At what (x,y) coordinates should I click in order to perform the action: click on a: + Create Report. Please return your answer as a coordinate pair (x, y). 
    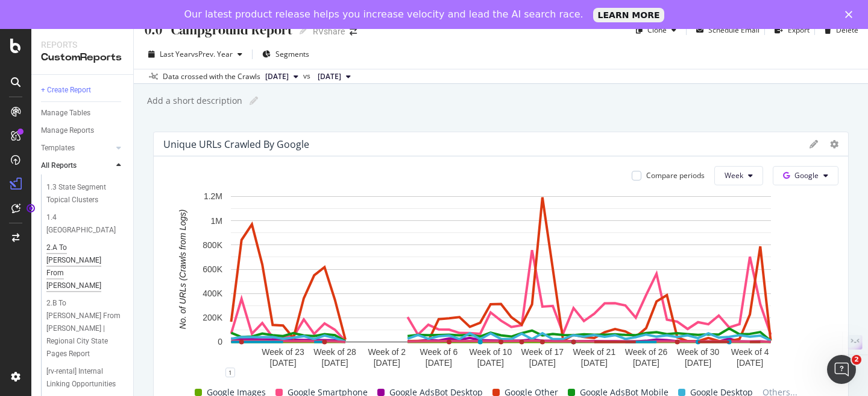
    Looking at the image, I should click on (83, 89).